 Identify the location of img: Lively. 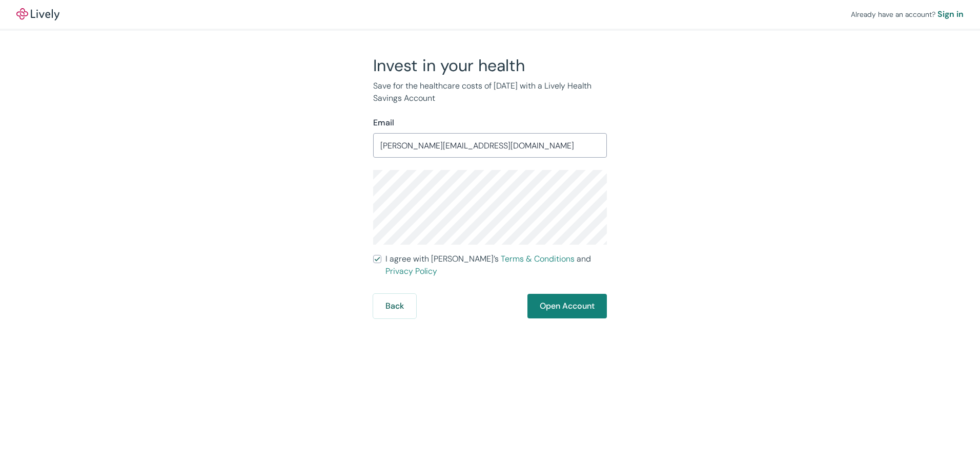
(38, 14).